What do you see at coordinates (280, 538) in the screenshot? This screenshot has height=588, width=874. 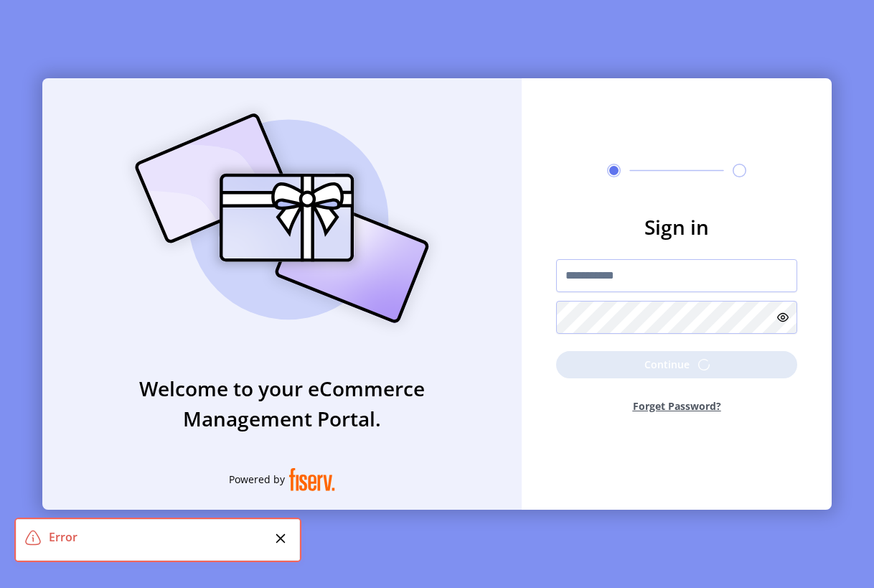 I see `button: Close` at bounding box center [280, 538].